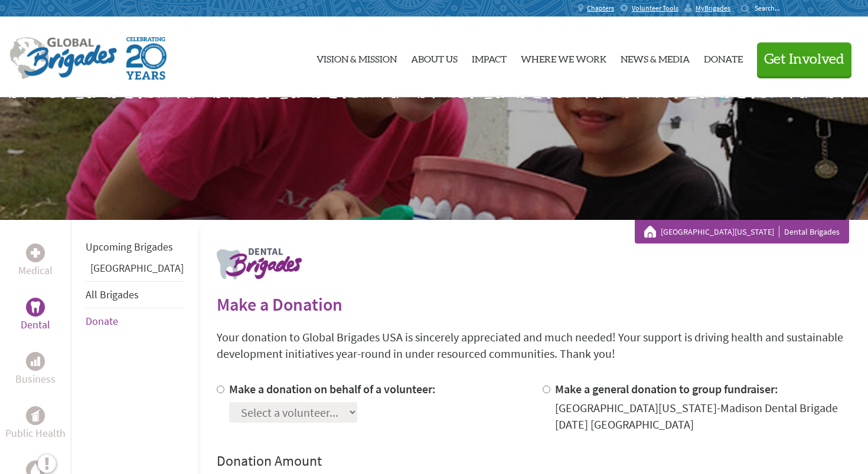 This screenshot has height=474, width=868. What do you see at coordinates (35, 416) in the screenshot?
I see `img: Public Health` at bounding box center [35, 416].